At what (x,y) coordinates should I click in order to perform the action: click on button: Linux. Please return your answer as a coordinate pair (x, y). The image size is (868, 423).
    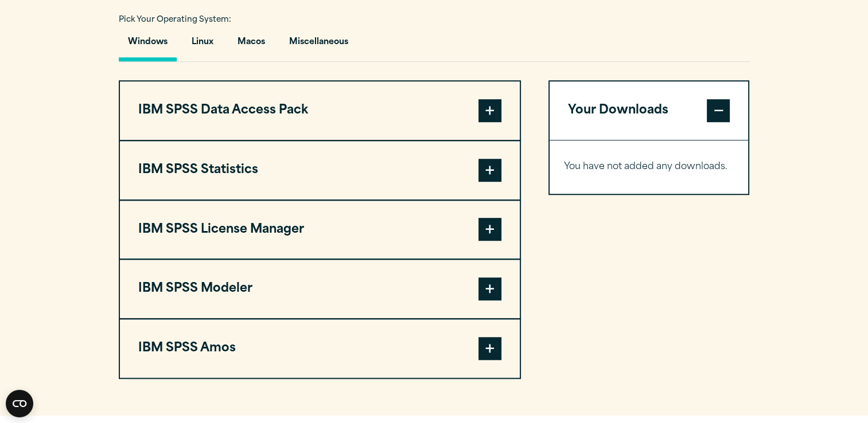
    Looking at the image, I should click on (202, 44).